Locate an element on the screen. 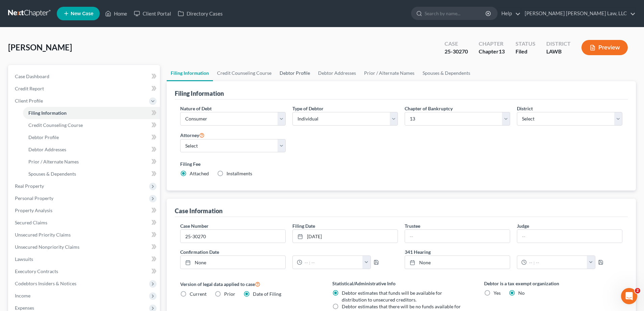  span: New Case is located at coordinates (82, 13).